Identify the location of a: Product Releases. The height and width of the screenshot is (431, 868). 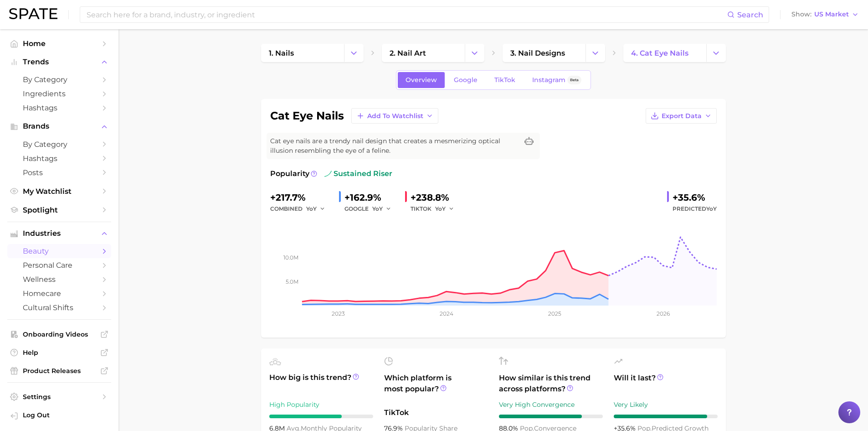
(59, 370).